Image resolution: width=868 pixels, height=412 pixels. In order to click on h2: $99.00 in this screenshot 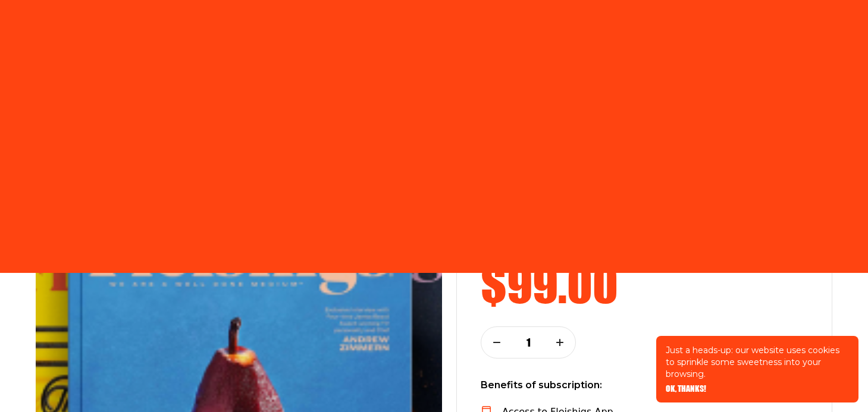, I will do `click(644, 284)`.